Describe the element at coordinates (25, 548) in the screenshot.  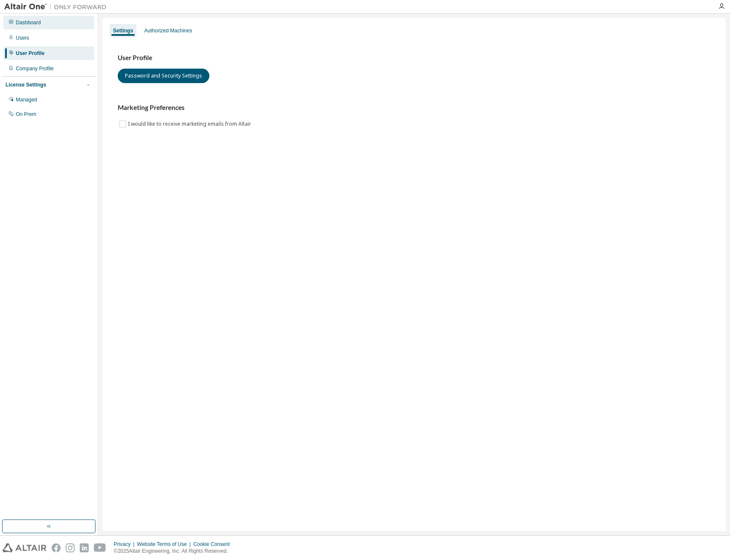
I see `img: altair_logo.svg` at that location.